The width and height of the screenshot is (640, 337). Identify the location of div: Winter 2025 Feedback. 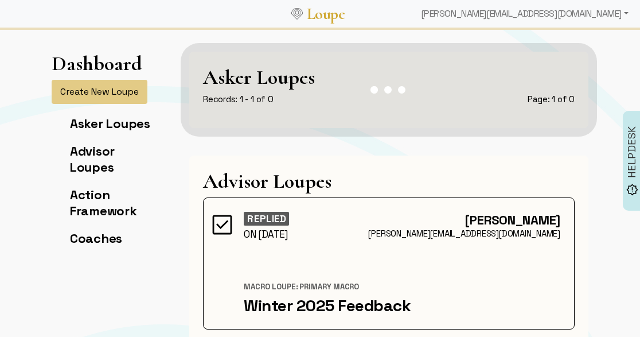
(402, 305).